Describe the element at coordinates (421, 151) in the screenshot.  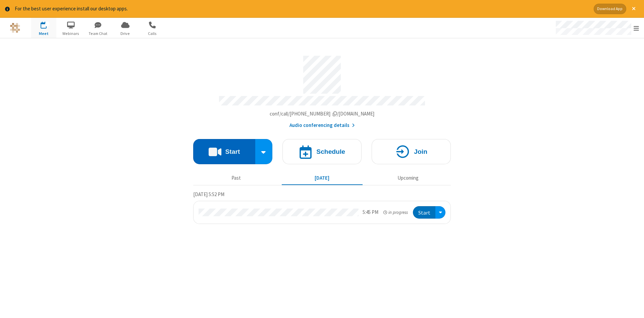
I see `h4: Join` at that location.